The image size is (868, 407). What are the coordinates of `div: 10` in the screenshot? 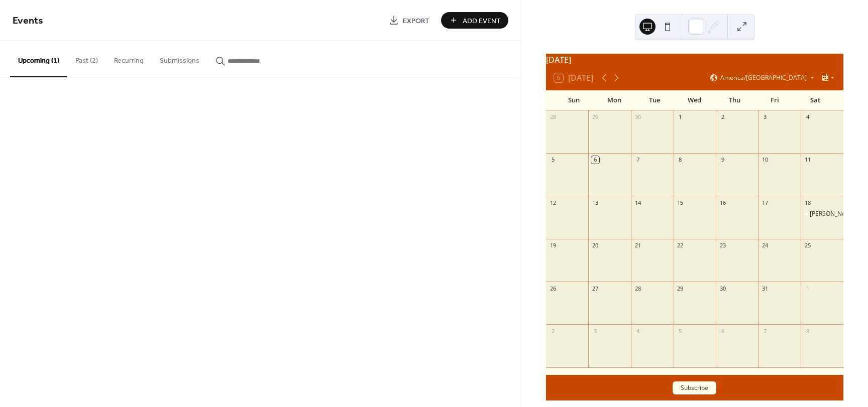 It's located at (765, 160).